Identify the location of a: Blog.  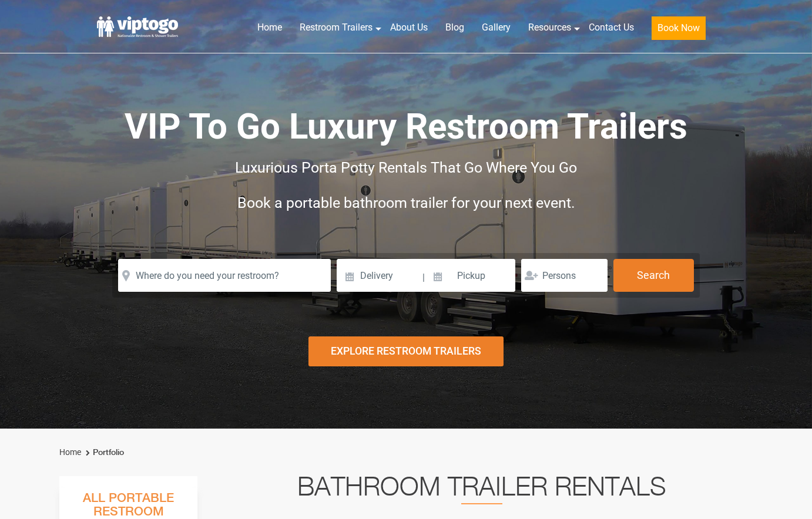
(455, 27).